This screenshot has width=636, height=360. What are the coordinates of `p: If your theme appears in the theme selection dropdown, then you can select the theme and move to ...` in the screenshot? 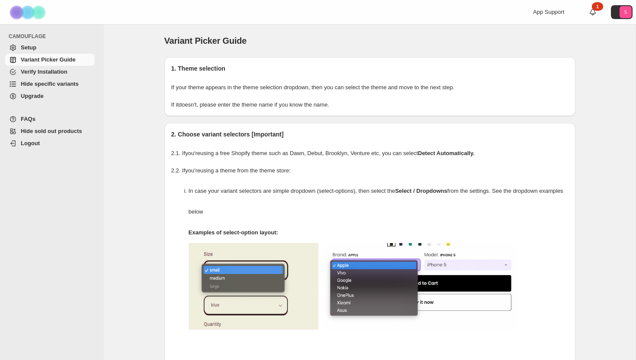 It's located at (370, 87).